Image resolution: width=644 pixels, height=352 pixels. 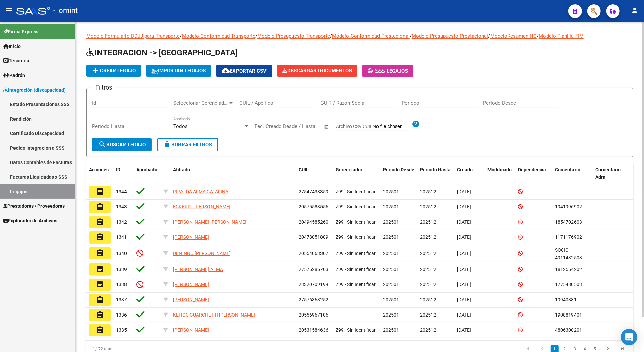 What do you see at coordinates (398, 170) in the screenshot?
I see `span: Periodo Desde` at bounding box center [398, 170].